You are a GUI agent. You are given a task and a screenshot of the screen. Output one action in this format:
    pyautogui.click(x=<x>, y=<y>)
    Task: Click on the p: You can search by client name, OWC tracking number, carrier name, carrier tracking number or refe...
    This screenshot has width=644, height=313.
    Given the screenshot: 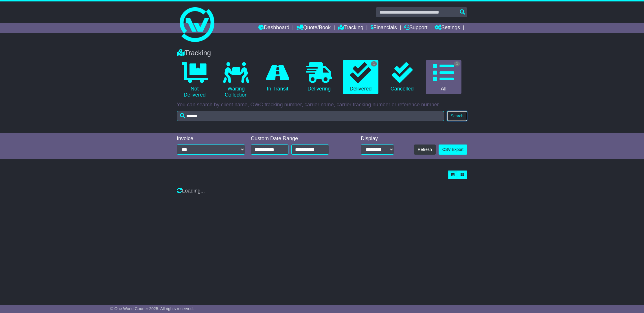 What is the action you would take?
    pyautogui.click(x=322, y=105)
    